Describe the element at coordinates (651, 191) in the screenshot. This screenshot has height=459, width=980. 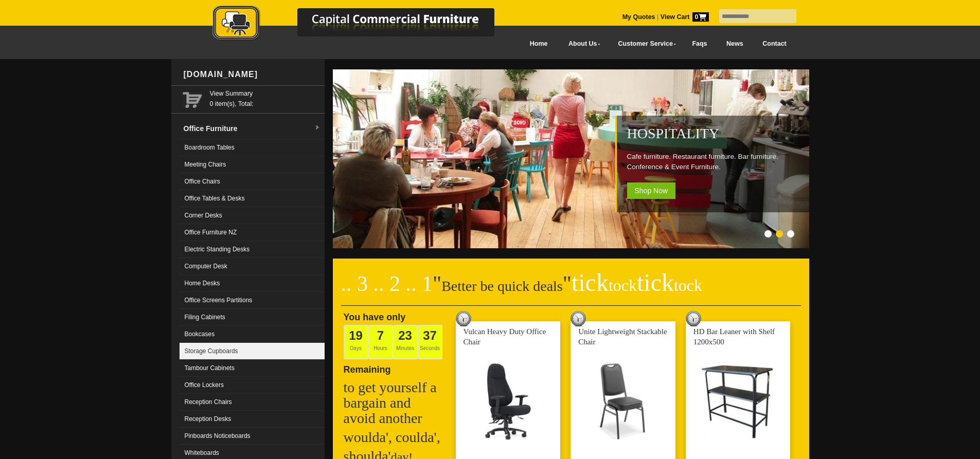
I see `span: Shop Now` at that location.